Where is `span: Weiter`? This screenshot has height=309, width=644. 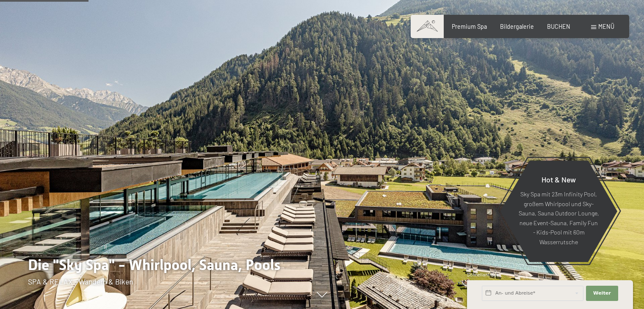 span: Weiter is located at coordinates (602, 294).